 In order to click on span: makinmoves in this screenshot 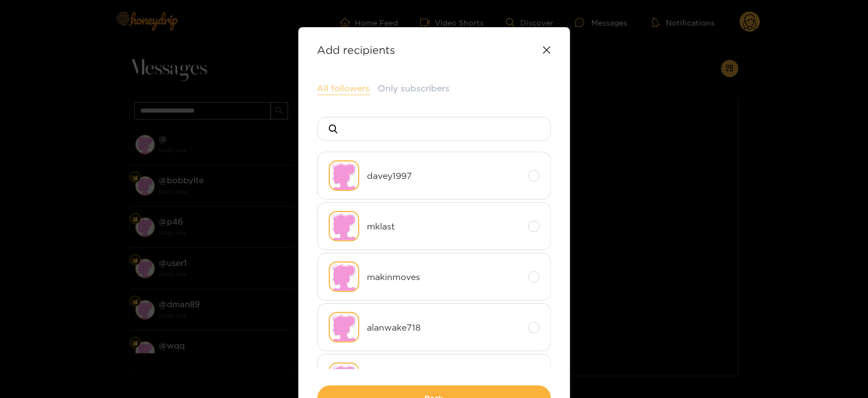, I will do `click(444, 277)`.